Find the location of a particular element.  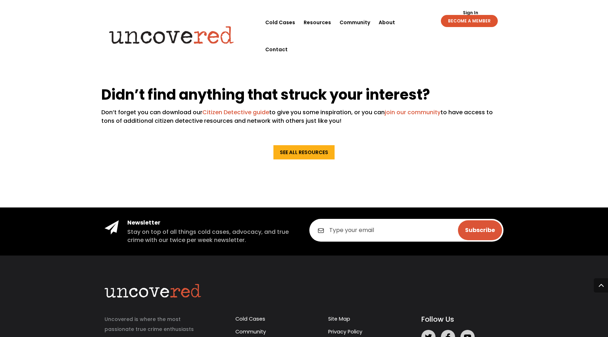

a: Privacy Policy is located at coordinates (345, 331).